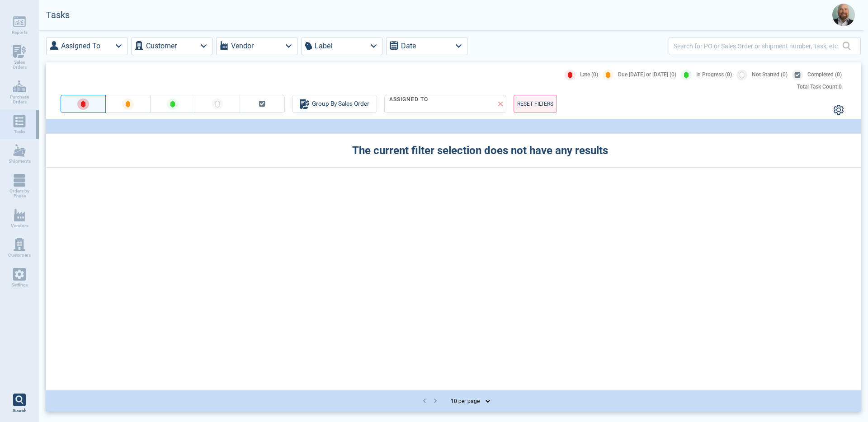  Describe the element at coordinates (342, 46) in the screenshot. I see `button: Label` at that location.